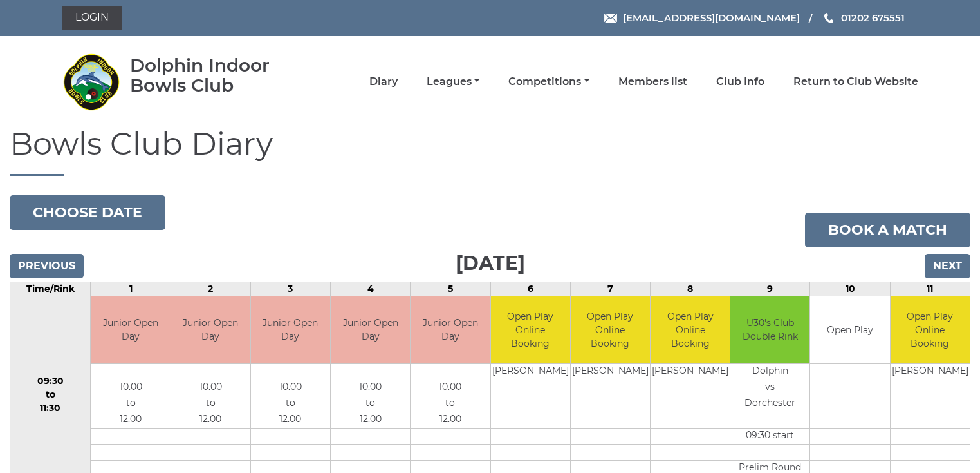 Image resolution: width=980 pixels, height=473 pixels. What do you see at coordinates (652, 82) in the screenshot?
I see `a: Members list` at bounding box center [652, 82].